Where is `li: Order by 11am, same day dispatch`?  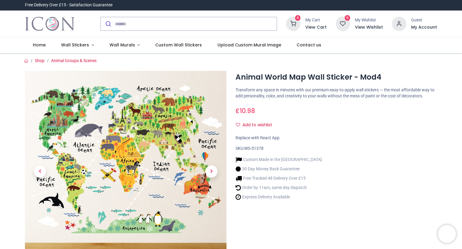
li: Order by 11am, same day dispatch is located at coordinates (279, 187).